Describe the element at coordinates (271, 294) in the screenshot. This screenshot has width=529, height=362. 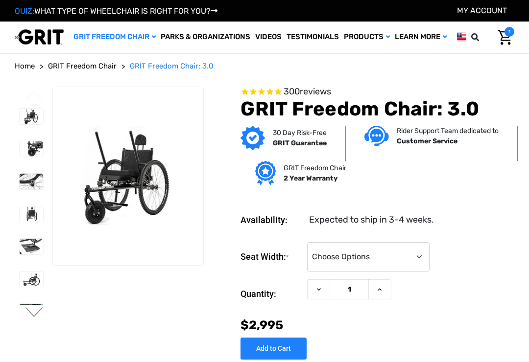
I see `label: Quantity:` at that location.